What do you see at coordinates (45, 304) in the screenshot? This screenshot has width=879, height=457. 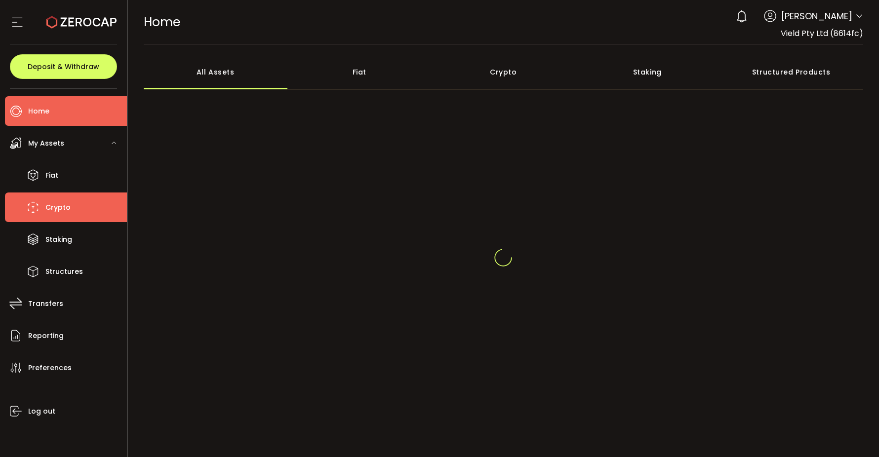 I see `span: Transfers` at bounding box center [45, 304].